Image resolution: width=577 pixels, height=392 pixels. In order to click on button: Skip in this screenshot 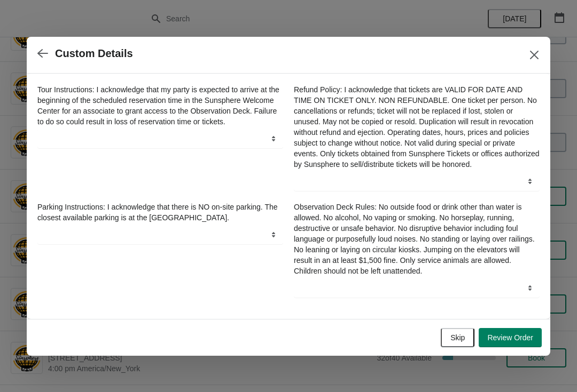, I will do `click(457, 338)`.